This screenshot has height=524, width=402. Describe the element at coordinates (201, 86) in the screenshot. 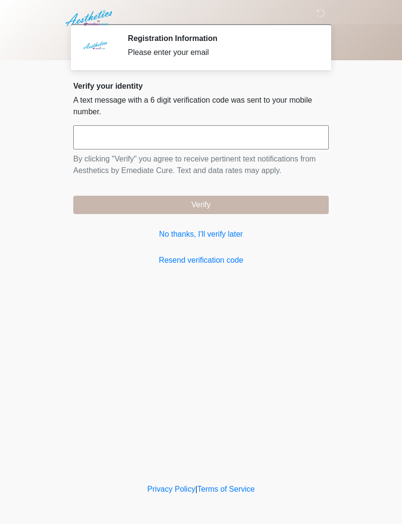

I see `h2: Verify your identity` at that location.